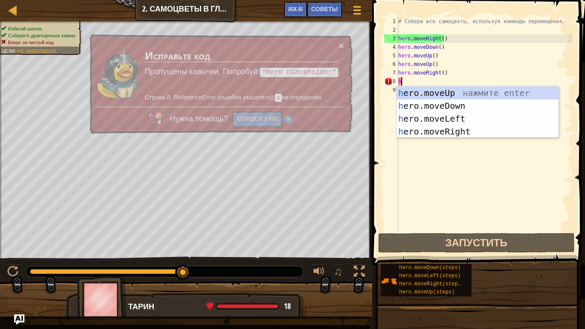 The image size is (585, 329). I want to click on img: duck_usara.png, so click(118, 74).